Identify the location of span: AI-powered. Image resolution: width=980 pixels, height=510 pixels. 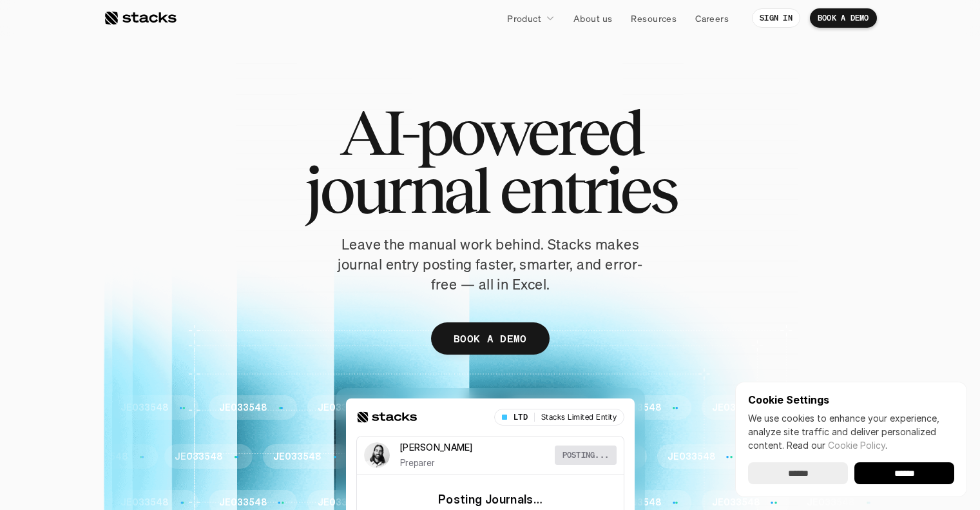
(490, 133).